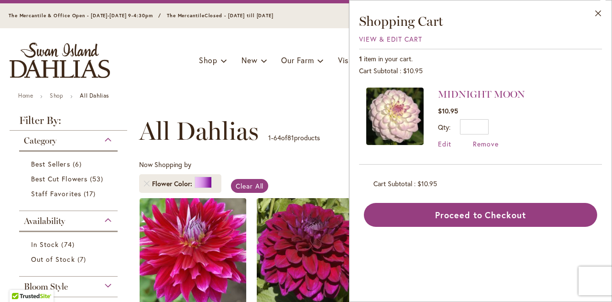  What do you see at coordinates (46, 287) in the screenshot?
I see `span: Bloom Style` at bounding box center [46, 287].